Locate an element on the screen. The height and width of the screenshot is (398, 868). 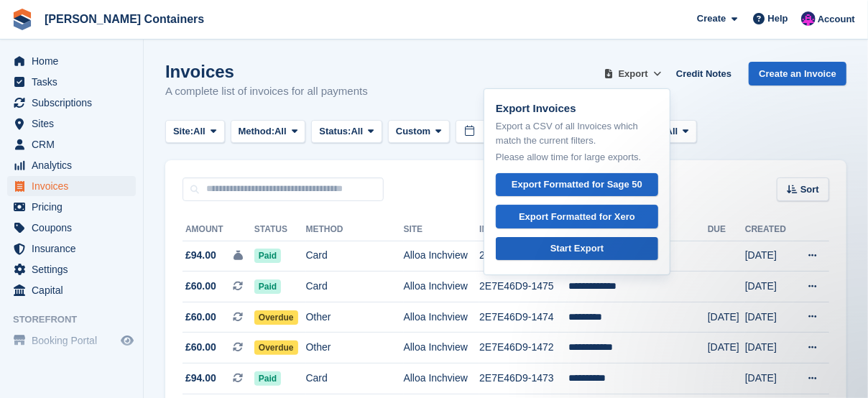
p: Please allow time for large exports. is located at coordinates (577, 157).